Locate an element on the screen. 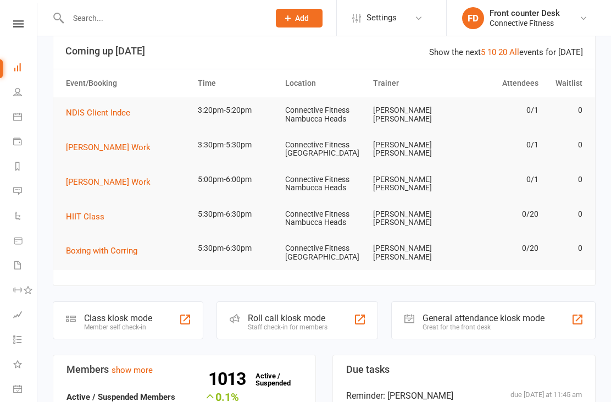 Image resolution: width=611 pixels, height=402 pixels. a: 1013Active / Suspended is located at coordinates (274, 379).